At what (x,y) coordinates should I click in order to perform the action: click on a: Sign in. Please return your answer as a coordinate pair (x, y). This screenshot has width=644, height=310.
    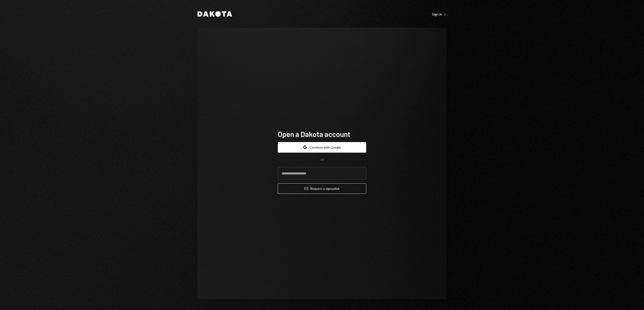
    Looking at the image, I should click on (439, 14).